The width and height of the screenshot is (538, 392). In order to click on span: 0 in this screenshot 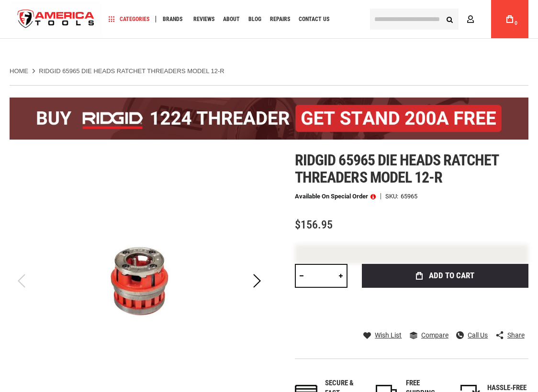, I will do `click(516, 23)`.